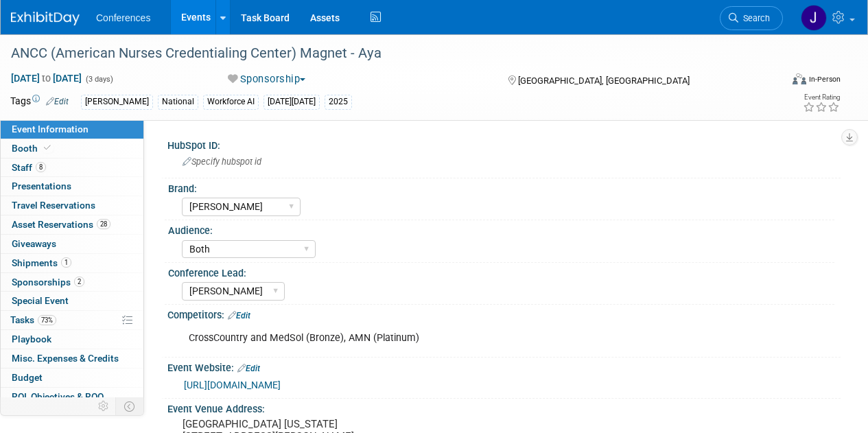  Describe the element at coordinates (40, 301) in the screenshot. I see `span: Special Event` at that location.